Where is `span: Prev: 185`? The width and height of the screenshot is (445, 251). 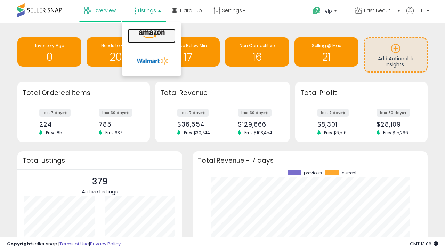
span: Prev: 185 is located at coordinates (54, 132).